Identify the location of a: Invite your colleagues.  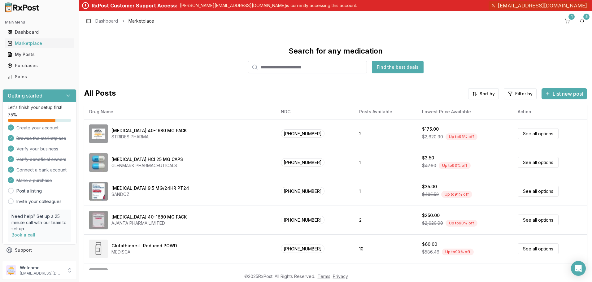
(39, 202).